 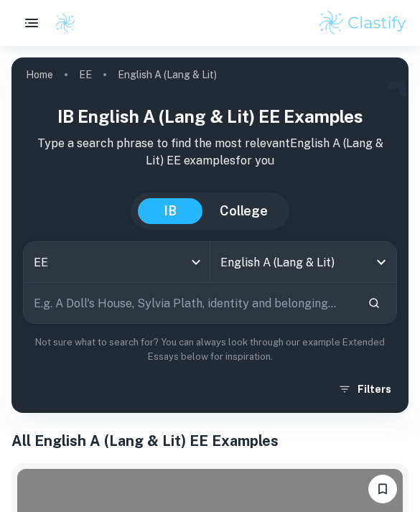 I want to click on button: IB, so click(x=170, y=211).